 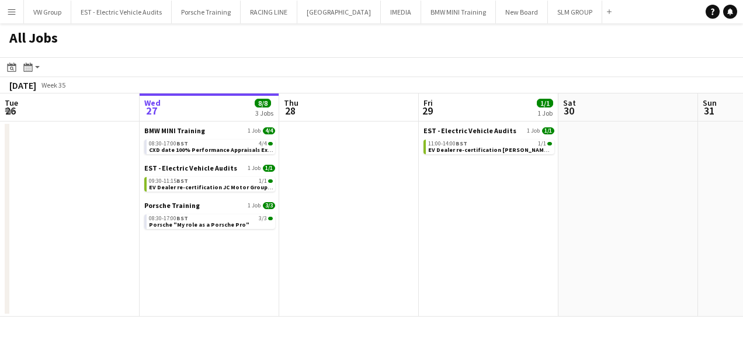 What do you see at coordinates (559, 149) in the screenshot?
I see `span: EV Dealer re-certification Roger Young Jaguar Land Rover Saltash PL12 6LF 290825 @ 1pm` at bounding box center [559, 149].